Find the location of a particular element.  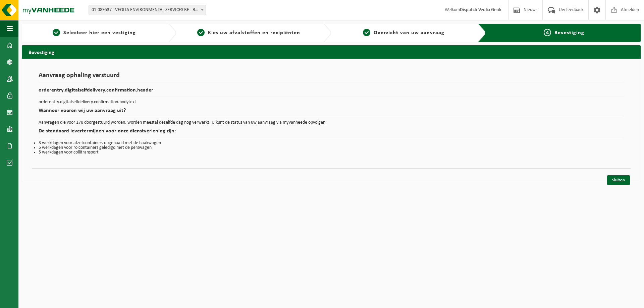

h2: orderentry.digitalselfdelivery.confirmation.header is located at coordinates (331, 92).